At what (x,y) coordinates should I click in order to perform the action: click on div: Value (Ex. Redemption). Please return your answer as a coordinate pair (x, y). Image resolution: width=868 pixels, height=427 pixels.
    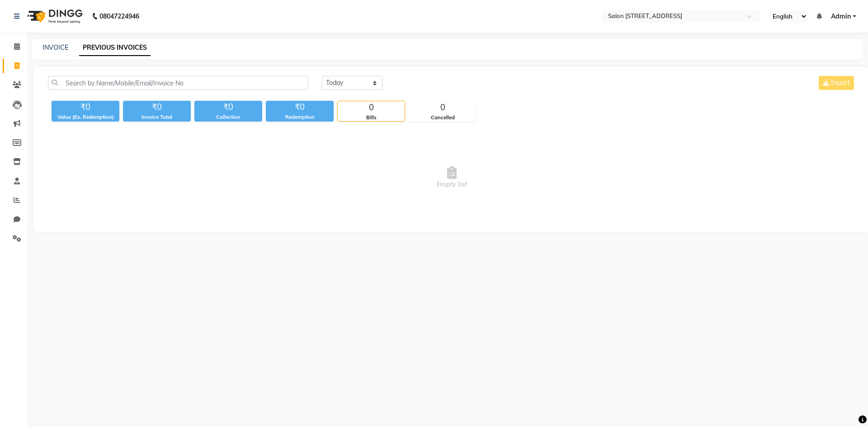
    Looking at the image, I should click on (85, 117).